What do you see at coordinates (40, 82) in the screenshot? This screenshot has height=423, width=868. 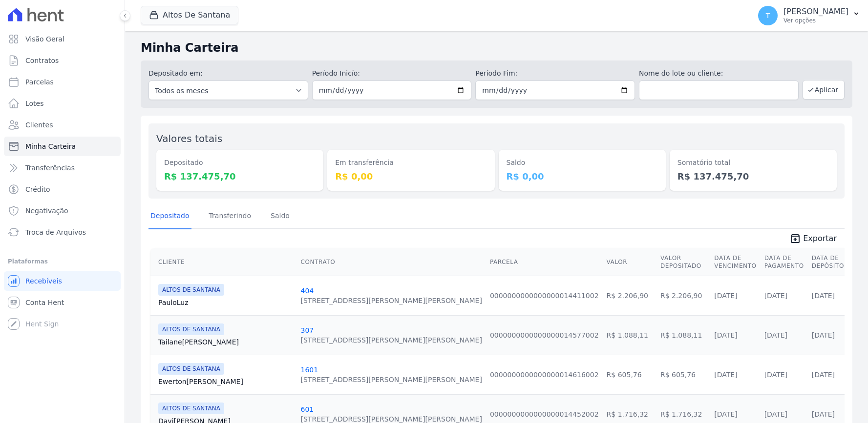 I see `span: Parcelas` at bounding box center [40, 82].